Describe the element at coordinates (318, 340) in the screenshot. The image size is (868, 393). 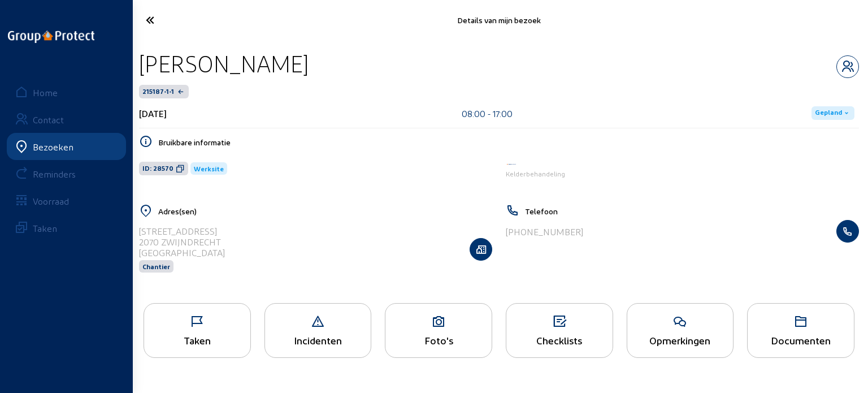
I see `div: Incidenten` at that location.